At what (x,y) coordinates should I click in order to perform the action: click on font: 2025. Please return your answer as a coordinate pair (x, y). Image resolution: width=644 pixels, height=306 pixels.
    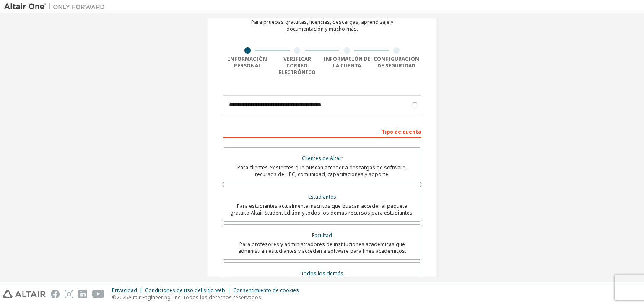
    Looking at the image, I should click on (122, 297).